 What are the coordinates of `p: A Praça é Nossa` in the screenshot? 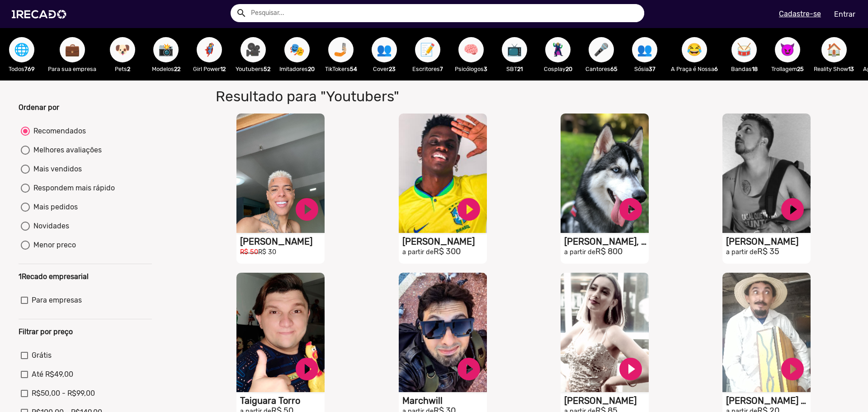 It's located at (695, 69).